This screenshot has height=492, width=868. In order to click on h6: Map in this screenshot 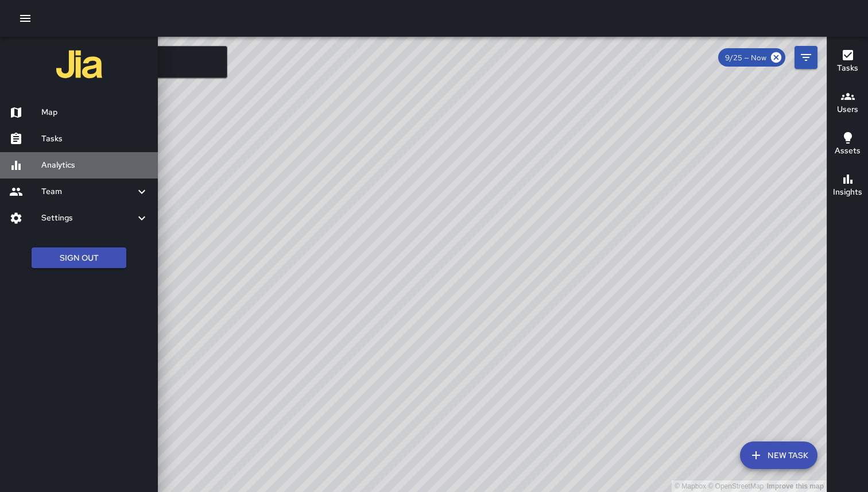, I will do `click(95, 112)`.